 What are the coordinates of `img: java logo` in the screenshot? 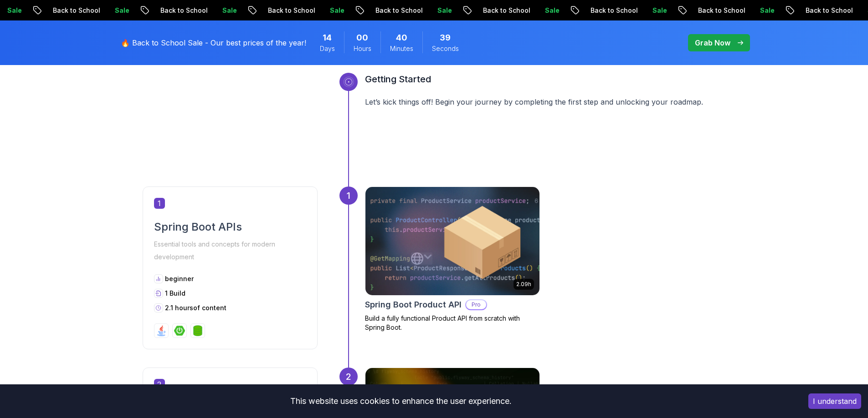 It's located at (161, 331).